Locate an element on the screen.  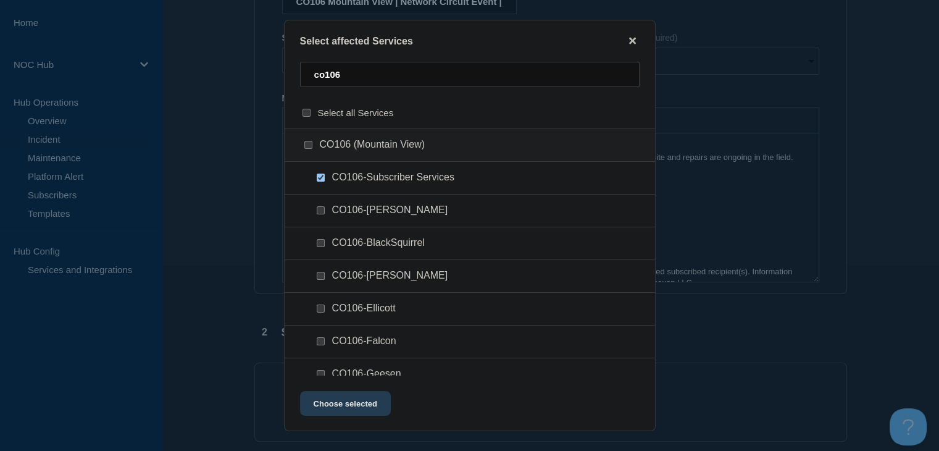
span: CO106-BlackSquirrel is located at coordinates (379, 243).